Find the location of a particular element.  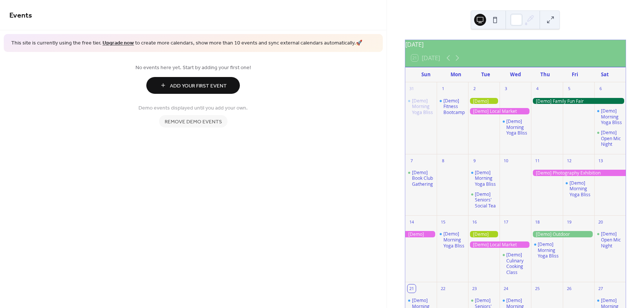

span: No events here yet. Start by adding your first one! is located at coordinates (193, 67).